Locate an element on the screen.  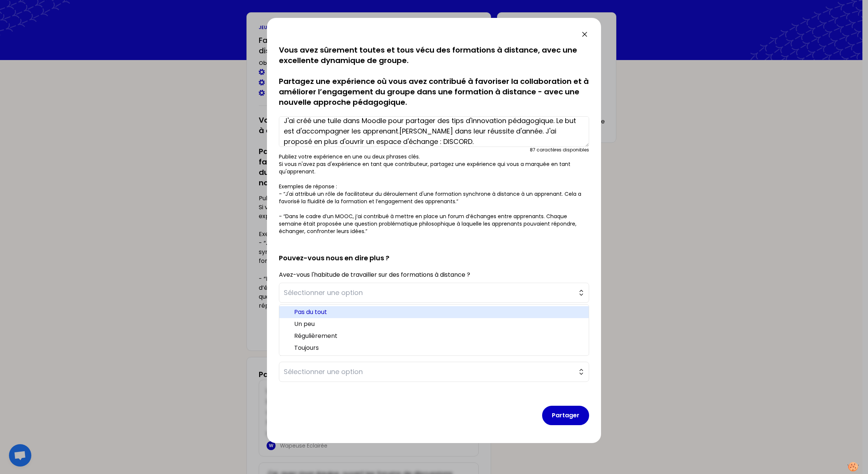
span: Un peu is located at coordinates (438, 324).